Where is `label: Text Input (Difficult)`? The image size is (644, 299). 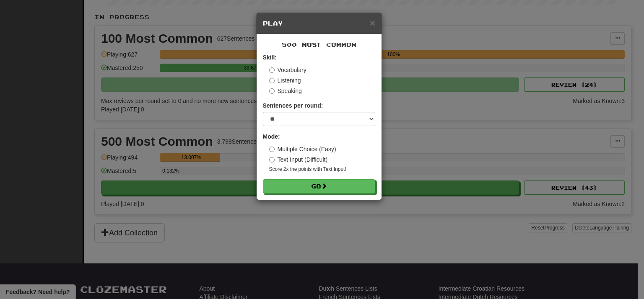
label: Text Input (Difficult) is located at coordinates (299, 160).